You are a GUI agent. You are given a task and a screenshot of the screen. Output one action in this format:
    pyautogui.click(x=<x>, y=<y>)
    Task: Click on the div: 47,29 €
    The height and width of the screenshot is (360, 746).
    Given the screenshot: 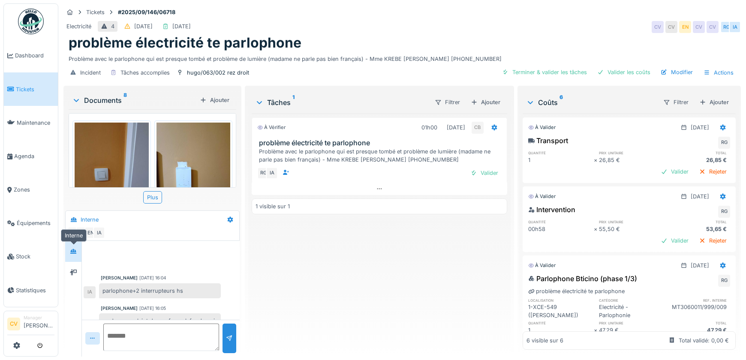 What is the action you would take?
    pyautogui.click(x=631, y=330)
    